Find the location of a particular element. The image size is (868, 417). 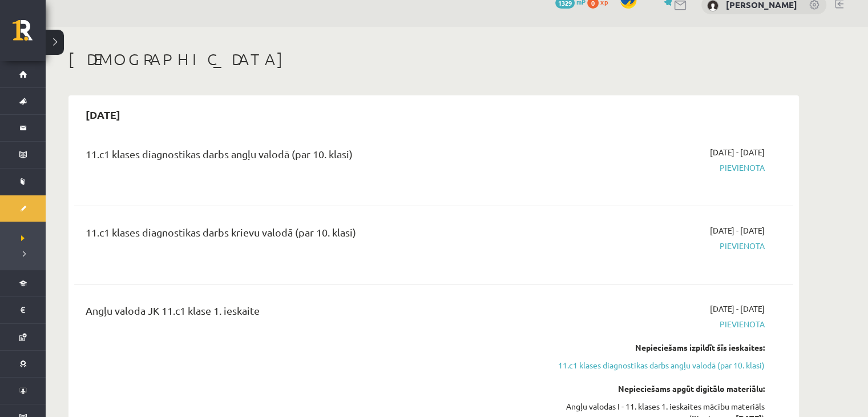

div: 11.c1 klases diagnostikas darbs krievu valodā (par 10. klasi) is located at coordinates (308, 234).